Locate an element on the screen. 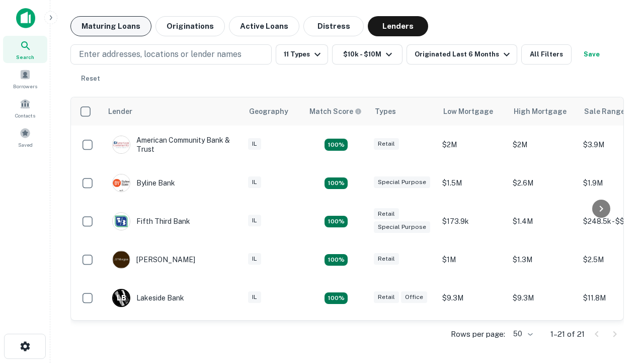 The image size is (644, 363). a: Search is located at coordinates (25, 49).